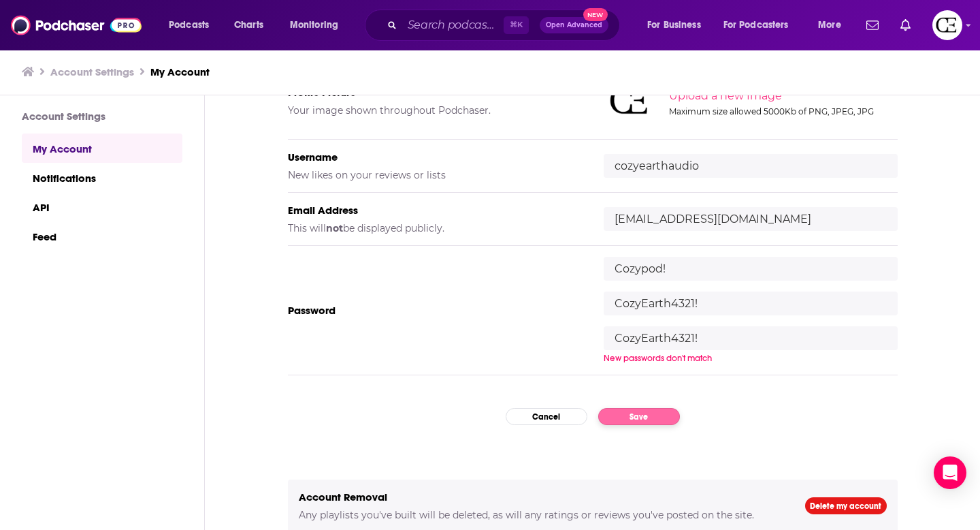 The width and height of the screenshot is (980, 530). I want to click on input: username, so click(751, 165).